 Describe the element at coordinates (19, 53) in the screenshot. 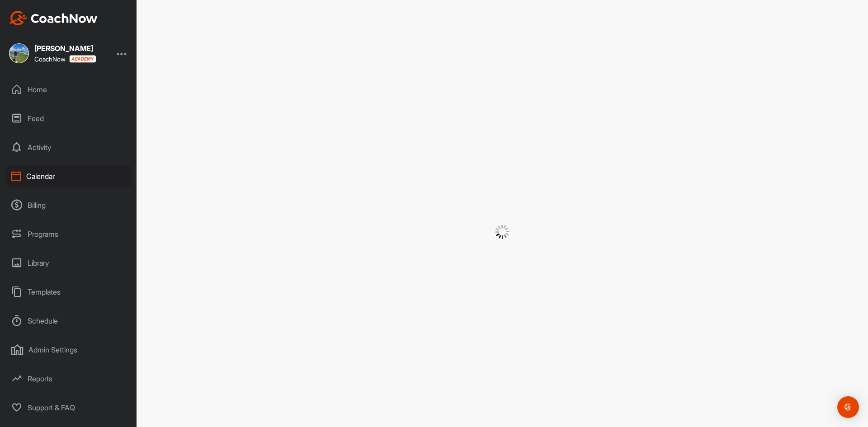

I see `img: square_fdde8eca5a127bd80392ed3015071003.jpg` at that location.